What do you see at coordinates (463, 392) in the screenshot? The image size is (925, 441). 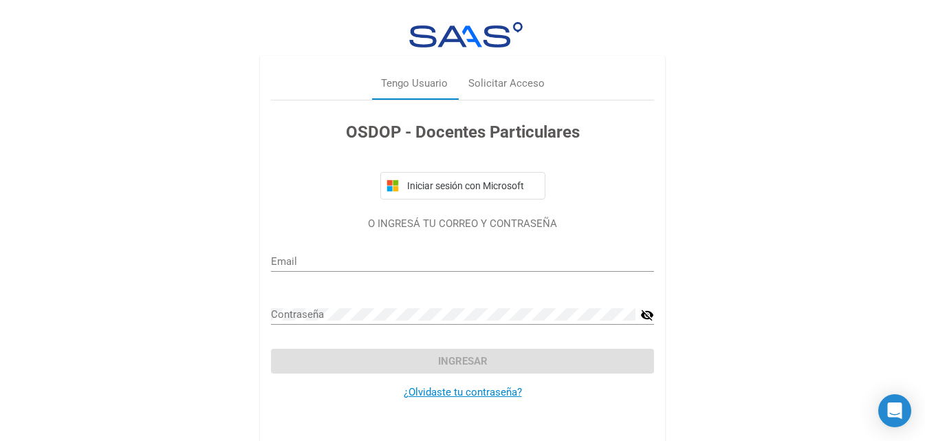 I see `a: ¿Olvidaste tu contraseña?` at bounding box center [463, 392].